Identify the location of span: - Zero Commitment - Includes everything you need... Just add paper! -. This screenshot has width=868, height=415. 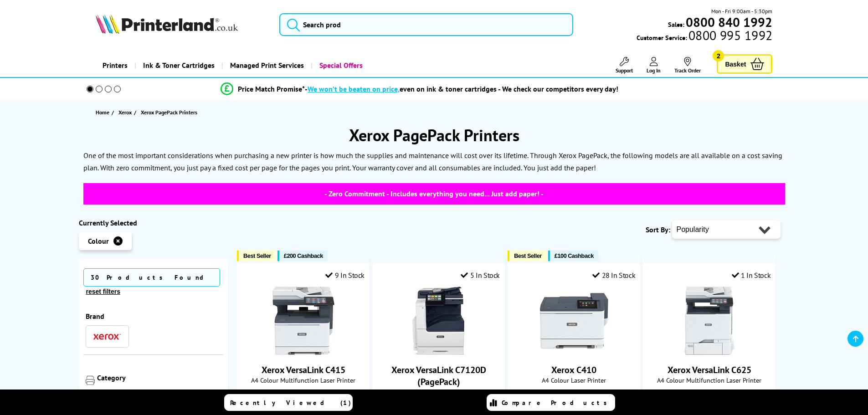
(434, 193).